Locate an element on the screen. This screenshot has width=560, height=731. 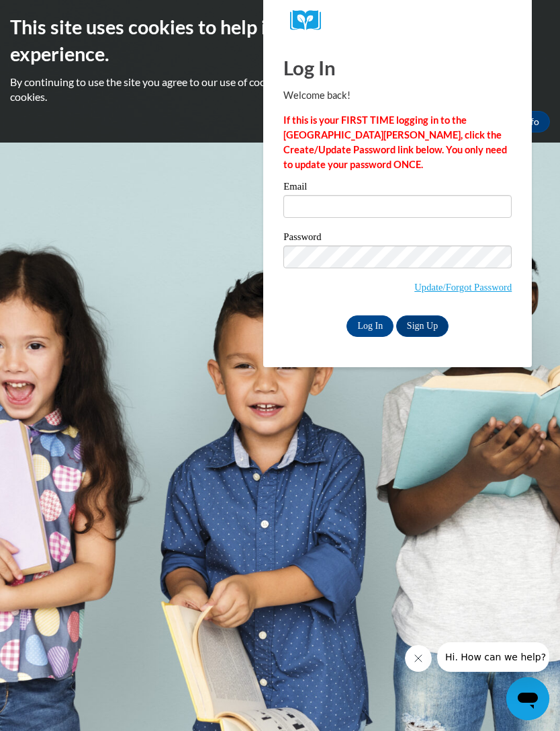
p: By continuing to use the site you agree to our use of cookies. Use the ‘More info’ button to read... is located at coordinates (280, 90).